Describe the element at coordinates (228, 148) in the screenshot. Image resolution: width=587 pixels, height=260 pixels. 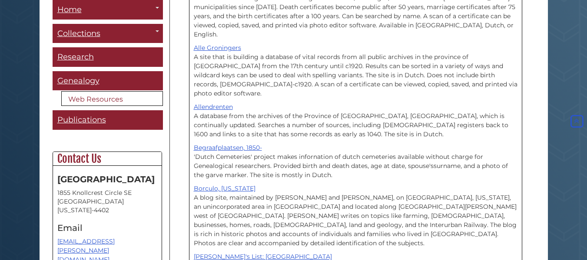
I see `a: Begraafplaatsen, 1850-` at that location.